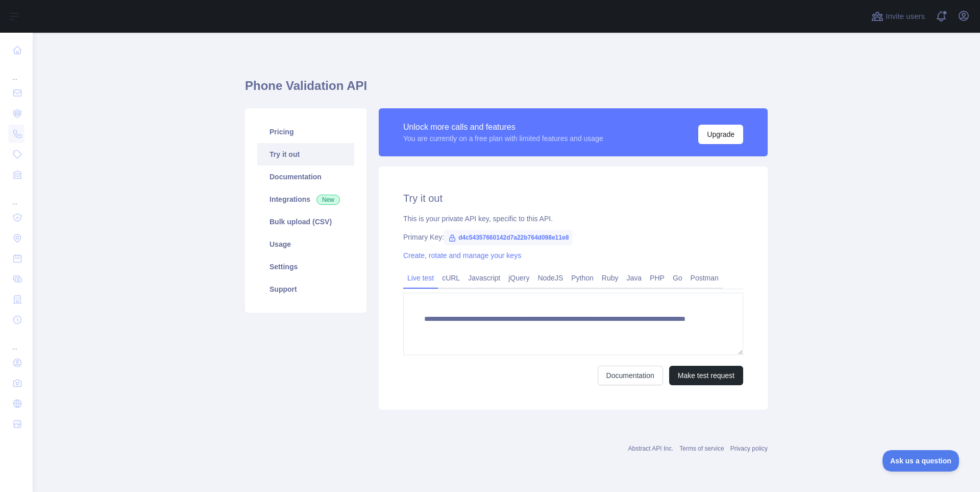 The height and width of the screenshot is (492, 980). Describe the element at coordinates (306, 222) in the screenshot. I see `a: Bulk upload (CSV)` at that location.